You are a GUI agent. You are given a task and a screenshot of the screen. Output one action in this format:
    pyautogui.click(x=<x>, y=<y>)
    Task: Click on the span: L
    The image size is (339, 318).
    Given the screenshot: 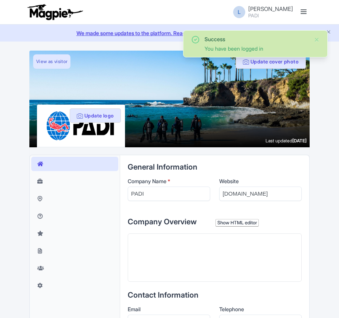 What is the action you would take?
    pyautogui.click(x=239, y=12)
    